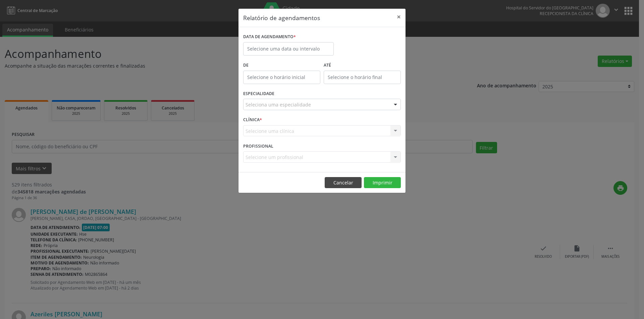  What do you see at coordinates (278, 105) in the screenshot?
I see `span: Seleciona uma especialidade` at bounding box center [278, 105].